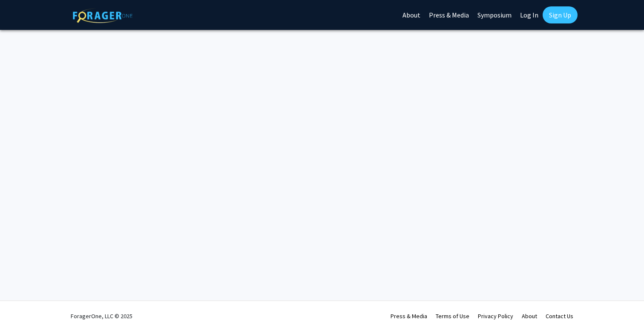 This screenshot has width=644, height=331. Describe the element at coordinates (560, 15) in the screenshot. I see `a: Sign Up` at that location.